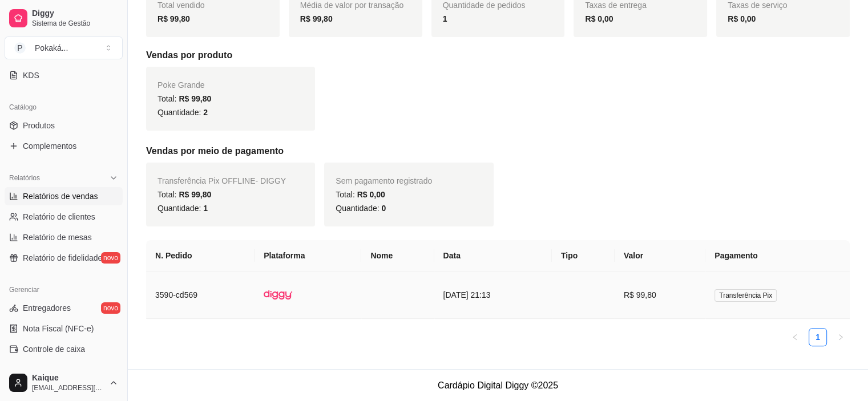  What do you see at coordinates (53, 369) in the screenshot?
I see `span: Controle de fiado` at bounding box center [53, 369].